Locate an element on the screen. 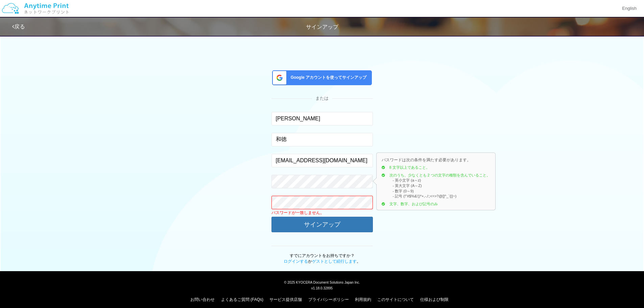  a: よくあるご質問 (FAQs) is located at coordinates (242, 300).